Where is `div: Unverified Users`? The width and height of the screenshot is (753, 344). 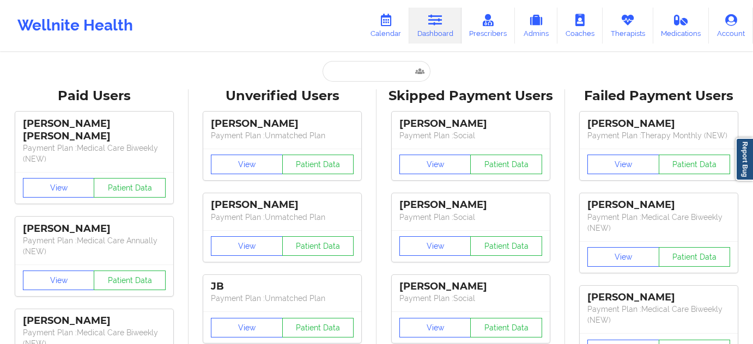 div: Unverified Users is located at coordinates (283, 96).